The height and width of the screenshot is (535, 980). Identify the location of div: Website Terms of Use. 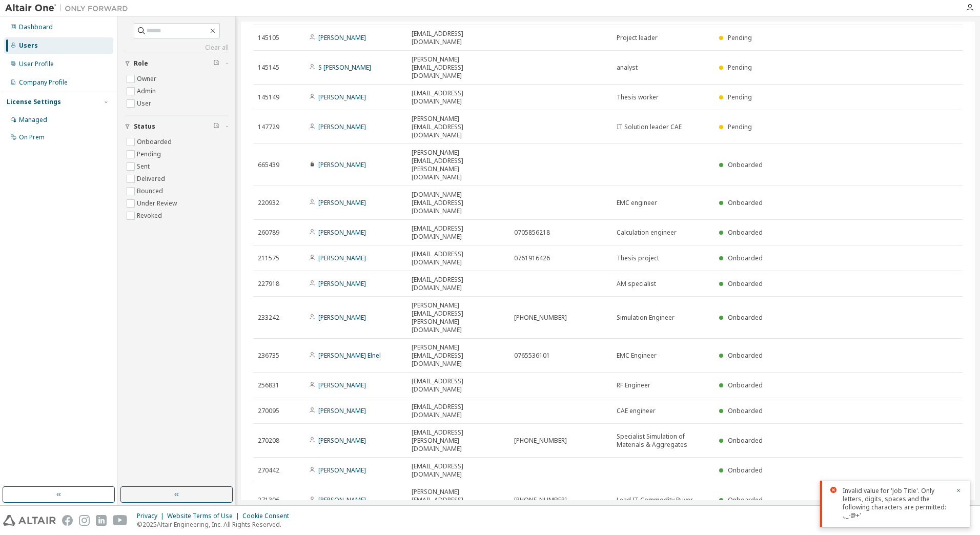
(205, 516).